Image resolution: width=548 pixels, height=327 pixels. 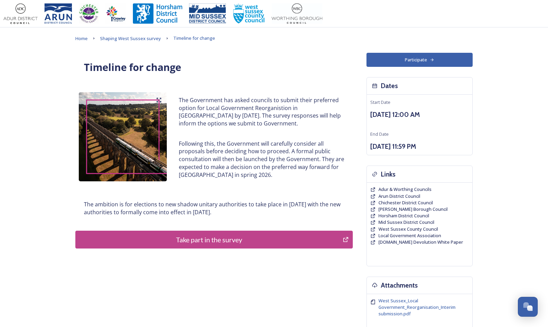 What do you see at coordinates (214, 239) in the screenshot?
I see `button: Take part in the survey` at bounding box center [214, 239].